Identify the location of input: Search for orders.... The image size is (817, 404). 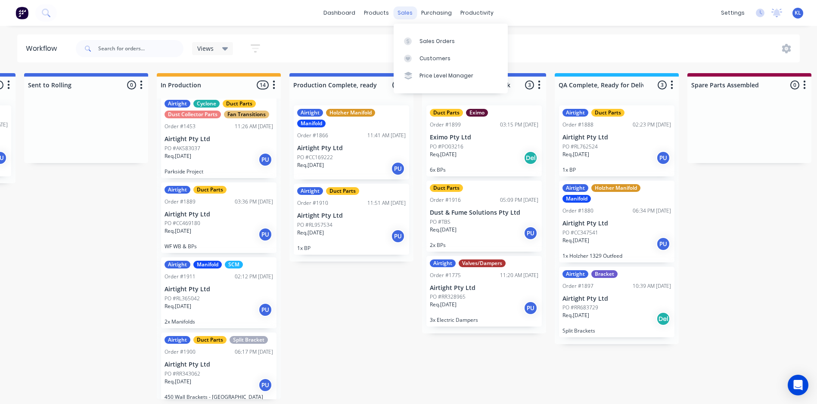
(141, 49).